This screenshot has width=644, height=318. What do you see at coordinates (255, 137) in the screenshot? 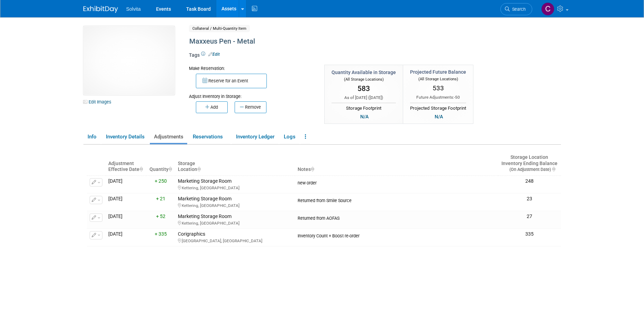
I see `a: Inventory Ledger` at bounding box center [255, 137].